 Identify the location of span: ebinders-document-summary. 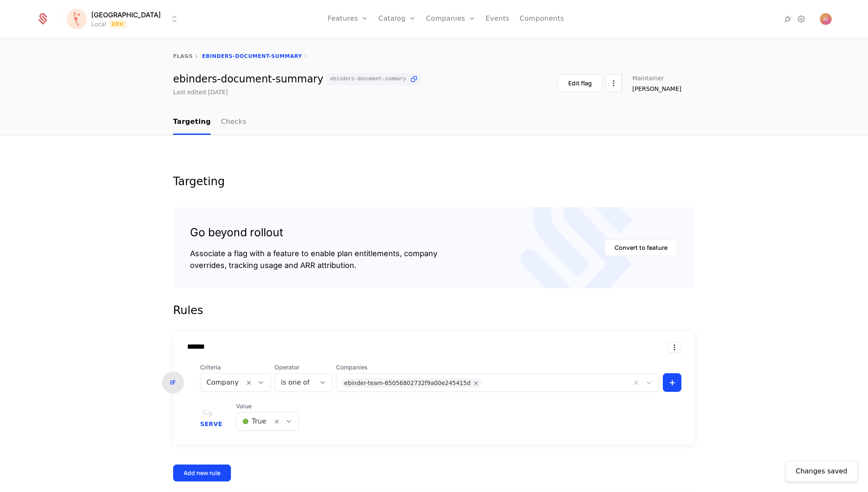
(368, 79).